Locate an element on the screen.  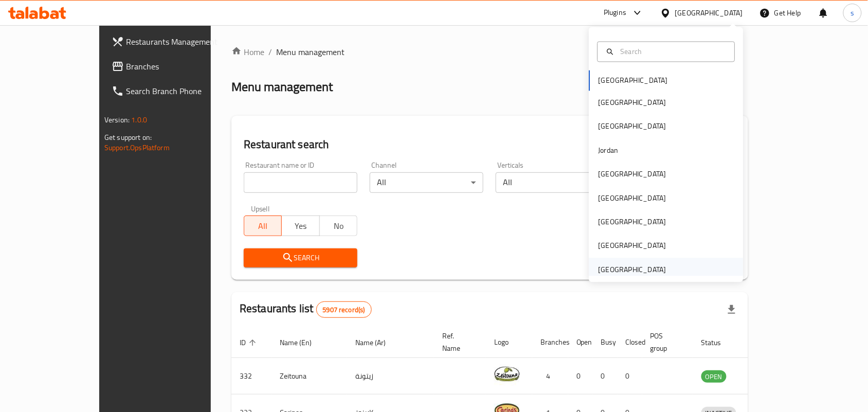
span: Yes is located at coordinates (300, 226).